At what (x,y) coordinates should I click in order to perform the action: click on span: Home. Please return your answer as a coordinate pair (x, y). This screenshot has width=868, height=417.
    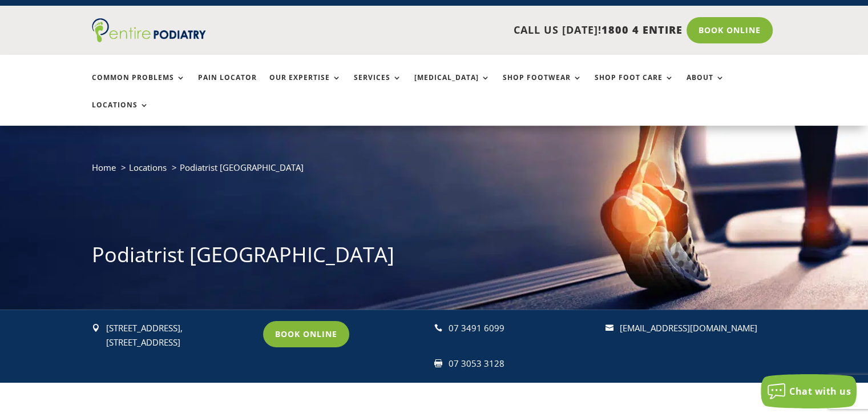
    Looking at the image, I should click on (104, 167).